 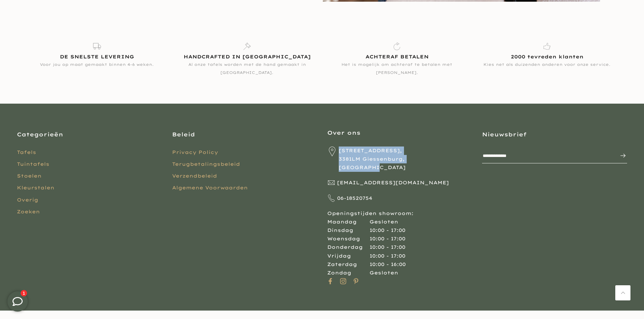 What do you see at coordinates (348, 222) in the screenshot?
I see `div: Maandag` at bounding box center [348, 222].